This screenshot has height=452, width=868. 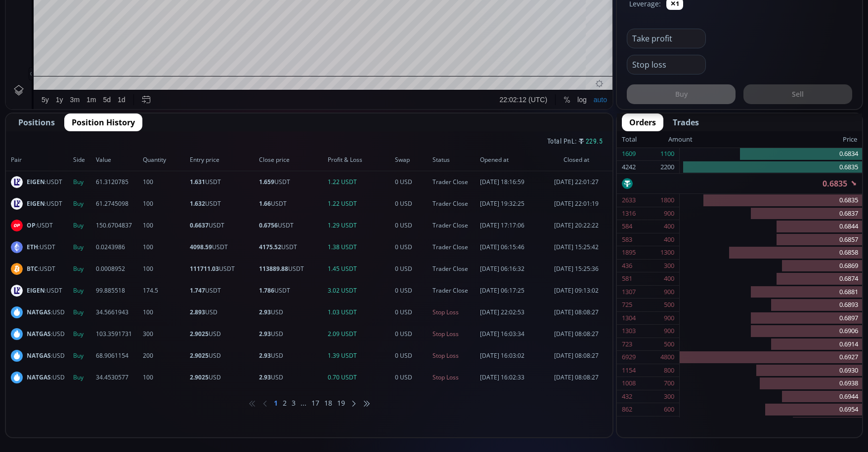 I want to click on div: 0.6954, so click(x=771, y=410).